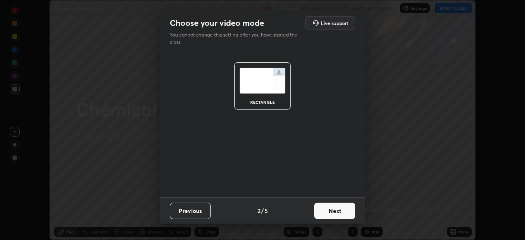 This screenshot has width=525, height=240. I want to click on div: rectangle, so click(262, 102).